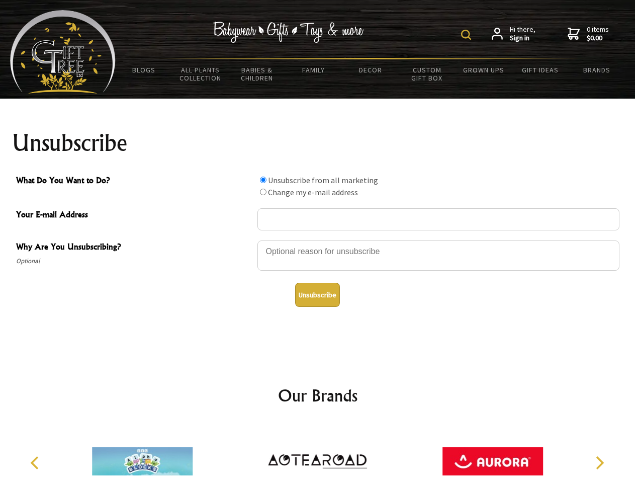 This screenshot has width=635, height=483. What do you see at coordinates (370, 70) in the screenshot?
I see `a: Decor` at bounding box center [370, 70].